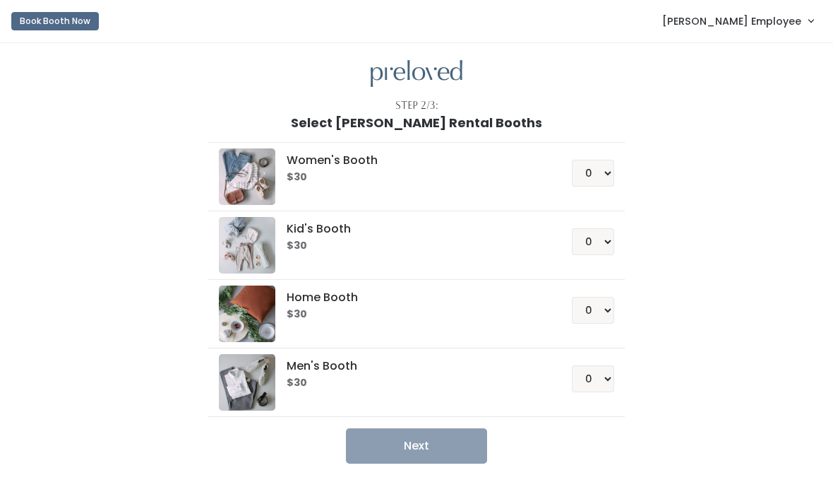 The width and height of the screenshot is (833, 504). Describe the element at coordinates (412, 366) in the screenshot. I see `h5: Men's Booth` at that location.